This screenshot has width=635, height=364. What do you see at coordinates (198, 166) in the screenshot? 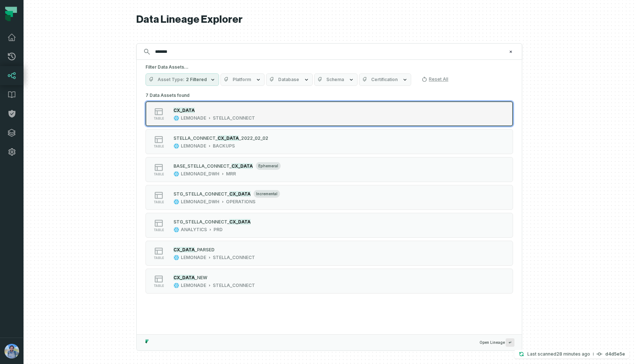
I see `span: BASE_STELLA_CONNE` at bounding box center [198, 166].